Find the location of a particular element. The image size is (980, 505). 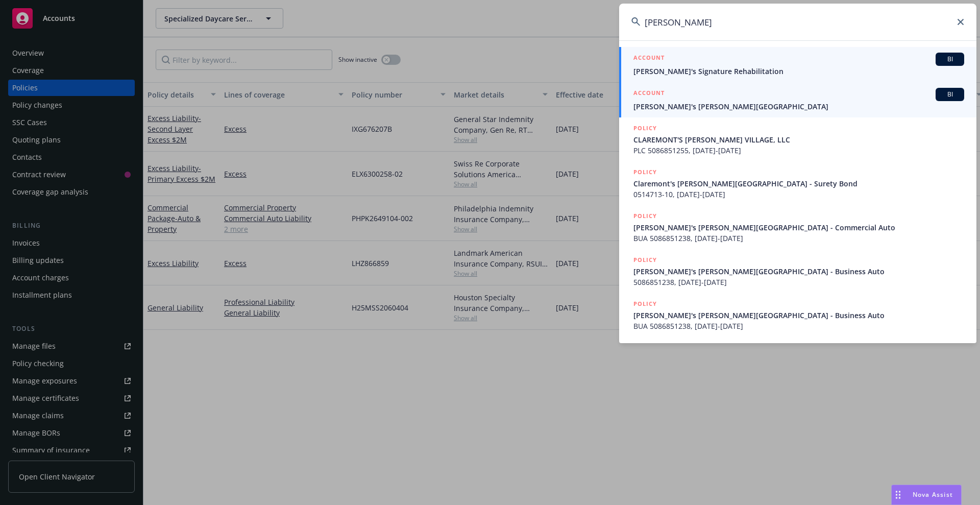

span: Nova Assist is located at coordinates (932, 494).